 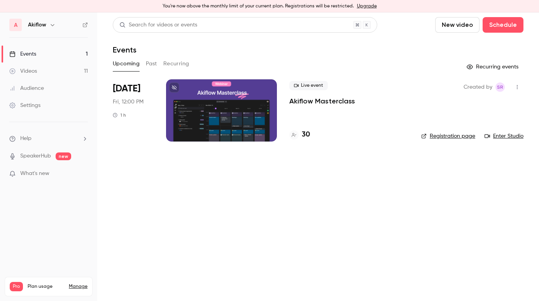 What do you see at coordinates (151, 64) in the screenshot?
I see `button: Past` at bounding box center [151, 64].